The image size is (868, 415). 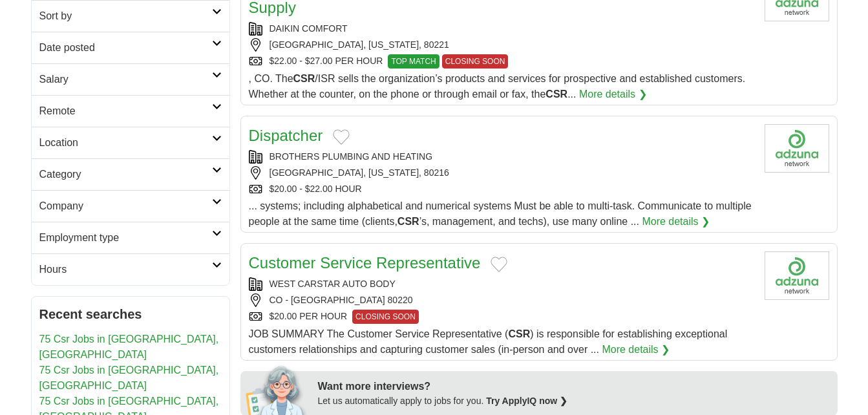 I want to click on a: Hours, so click(x=130, y=269).